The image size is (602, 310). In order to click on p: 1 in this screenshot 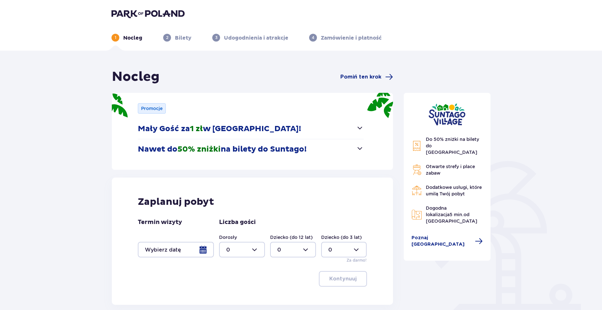, I will do `click(115, 38)`.